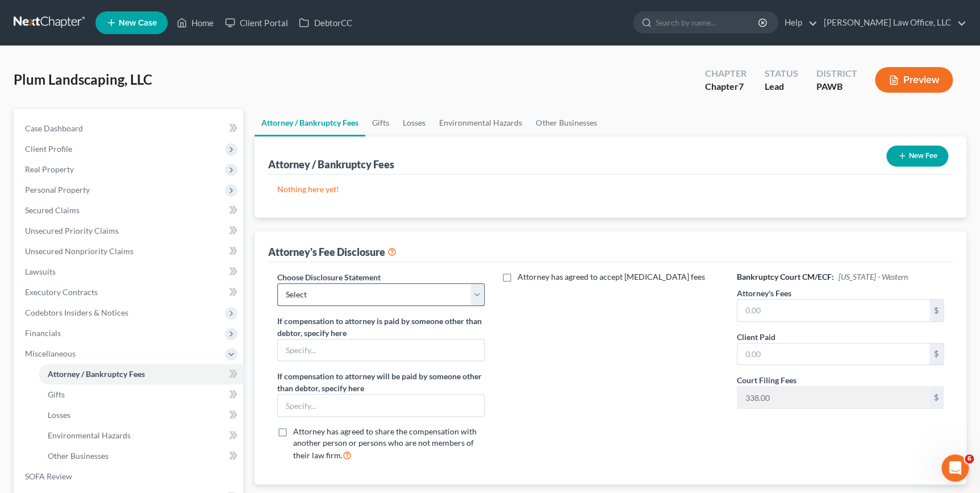 Image resolution: width=980 pixels, height=493 pixels. What do you see at coordinates (50, 353) in the screenshot?
I see `span: Miscellaneous` at bounding box center [50, 353].